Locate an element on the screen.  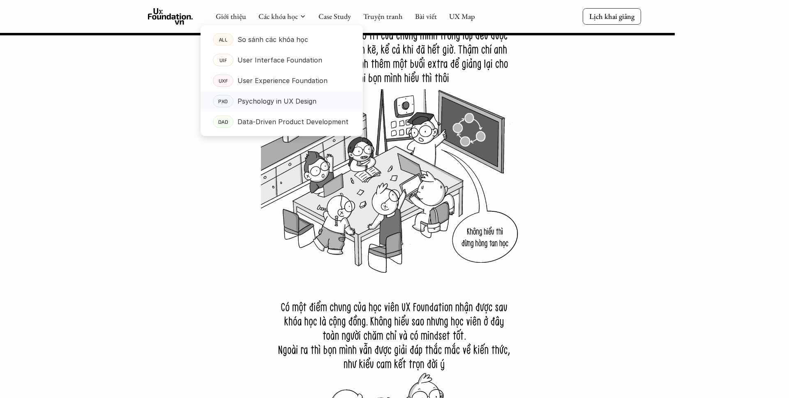
p: PXD is located at coordinates (223, 101).